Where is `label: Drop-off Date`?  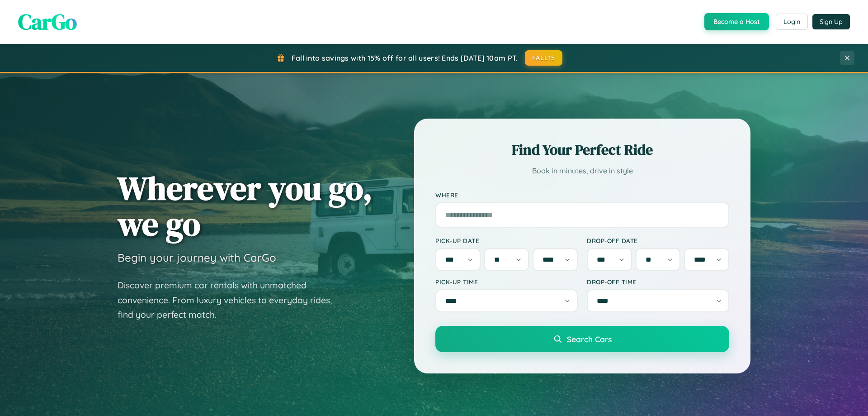
label: Drop-off Date is located at coordinates (658, 240).